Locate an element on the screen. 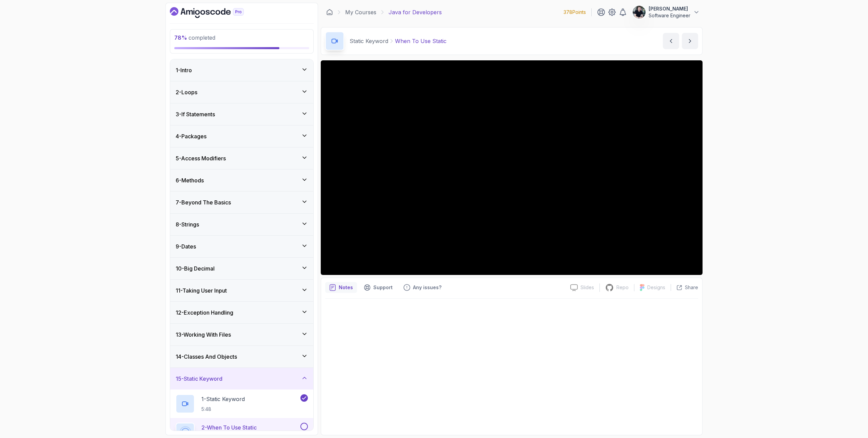  button: notes button is located at coordinates (341, 287).